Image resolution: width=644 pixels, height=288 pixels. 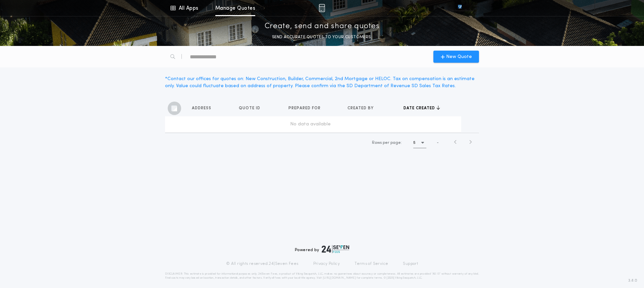 I want to click on span: 3.8.0, so click(x=632, y=281).